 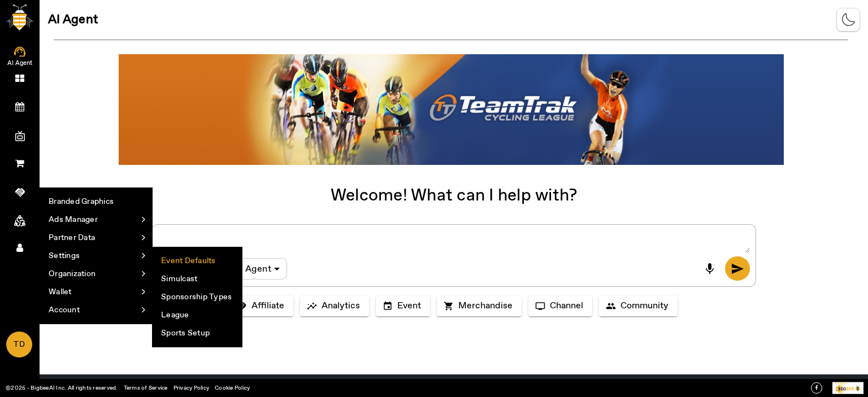 I want to click on li: Branded Graphics, so click(x=96, y=202).